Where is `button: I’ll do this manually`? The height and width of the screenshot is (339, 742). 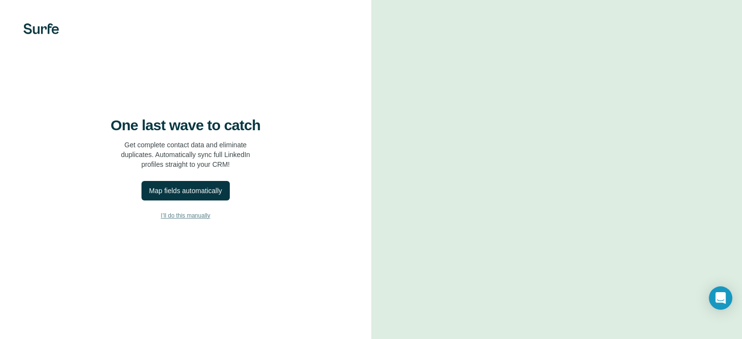 button: I’ll do this manually is located at coordinates (185, 216).